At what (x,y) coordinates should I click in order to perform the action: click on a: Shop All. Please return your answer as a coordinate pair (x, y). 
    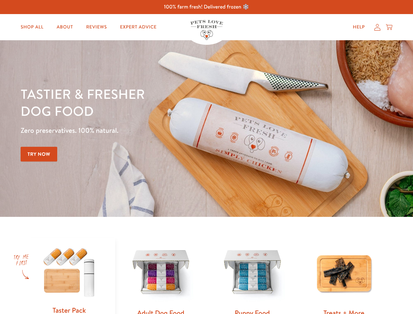
    Looking at the image, I should click on (32, 27).